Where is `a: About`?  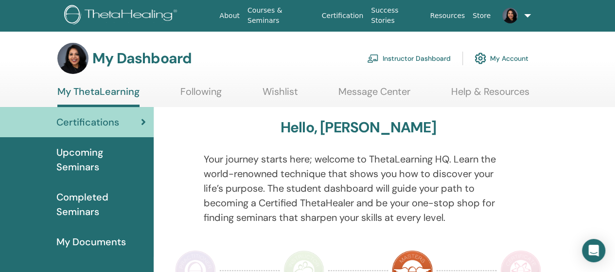 a: About is located at coordinates (229, 16).